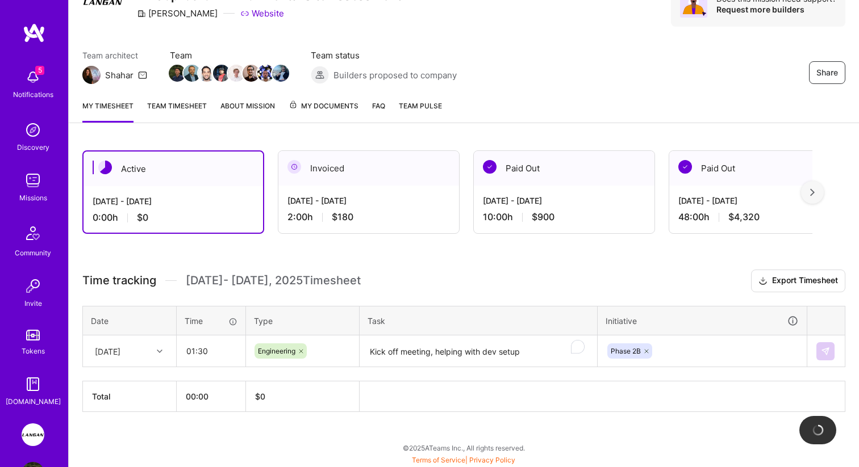 The image size is (859, 467). Describe the element at coordinates (33, 130) in the screenshot. I see `img: discovery` at that location.